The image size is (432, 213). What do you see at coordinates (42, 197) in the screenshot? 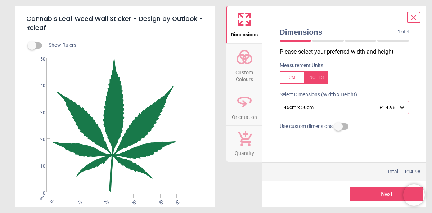
I see `span: cm` at bounding box center [42, 197].